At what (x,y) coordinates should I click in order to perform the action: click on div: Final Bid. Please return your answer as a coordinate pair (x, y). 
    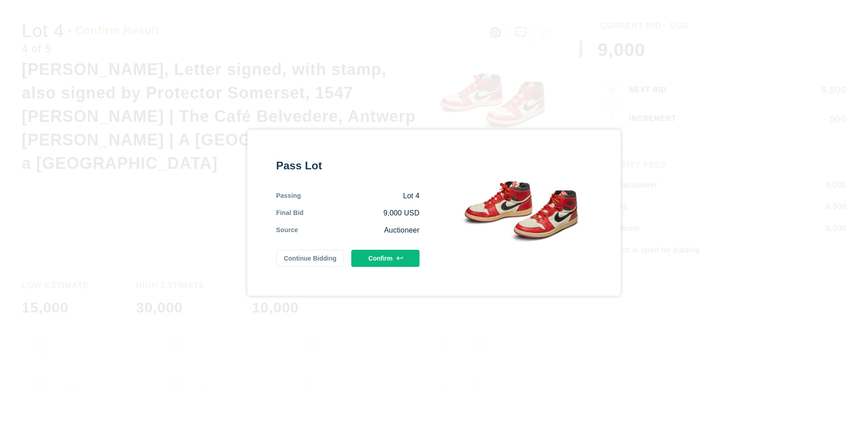
    Looking at the image, I should click on (290, 213).